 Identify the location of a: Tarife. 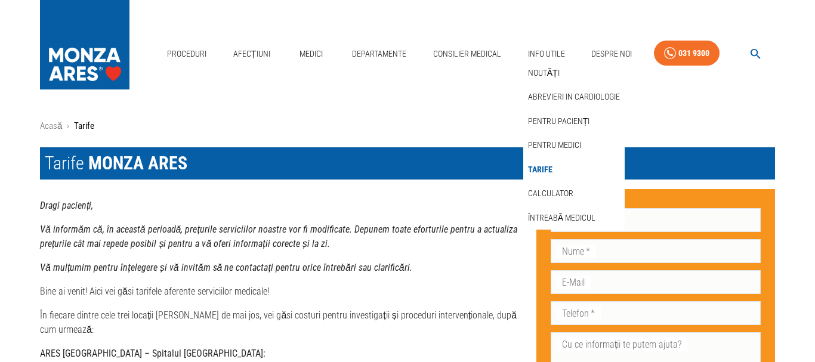
(540, 169).